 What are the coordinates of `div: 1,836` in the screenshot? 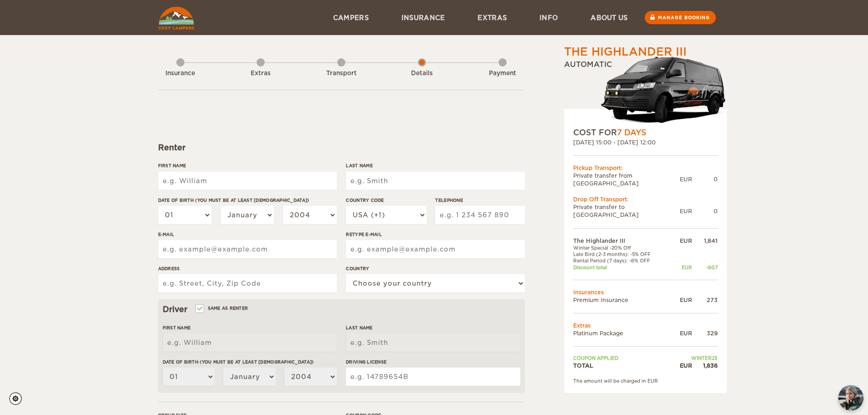 It's located at (705, 366).